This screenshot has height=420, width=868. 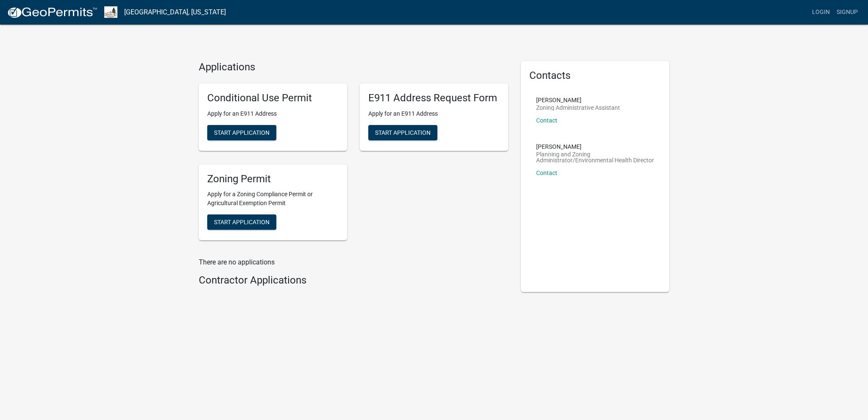 I want to click on h4: Applications, so click(x=353, y=67).